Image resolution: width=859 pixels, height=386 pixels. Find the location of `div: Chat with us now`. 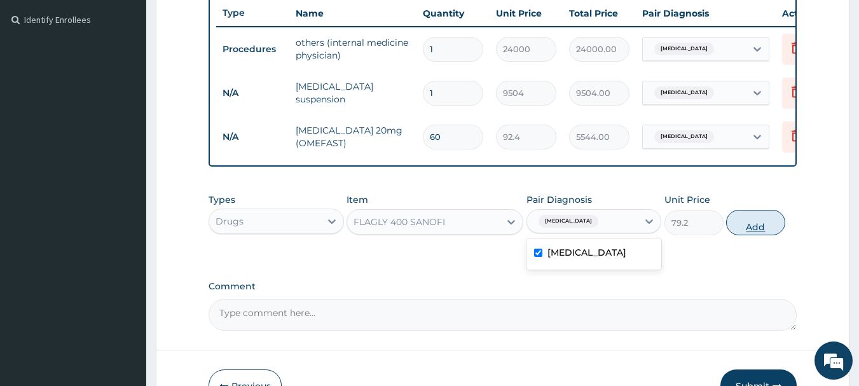

div: Chat with us now is located at coordinates (140, 79).